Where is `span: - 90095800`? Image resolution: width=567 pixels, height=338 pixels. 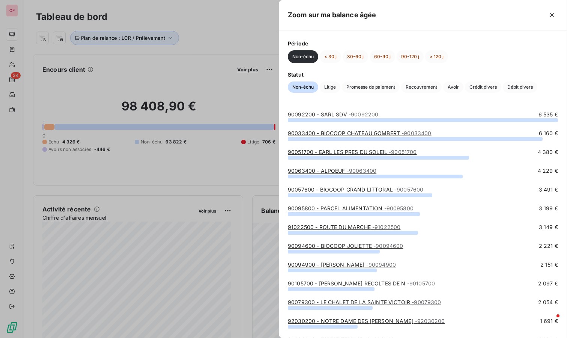 span: - 90095800 is located at coordinates (399, 208).